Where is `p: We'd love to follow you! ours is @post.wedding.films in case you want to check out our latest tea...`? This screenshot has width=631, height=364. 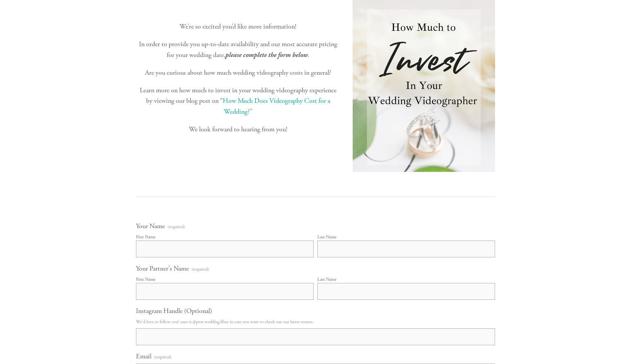 p: We'd love to follow you! ours is @post.wedding.films in case you want to check out our latest tea... is located at coordinates (316, 322).